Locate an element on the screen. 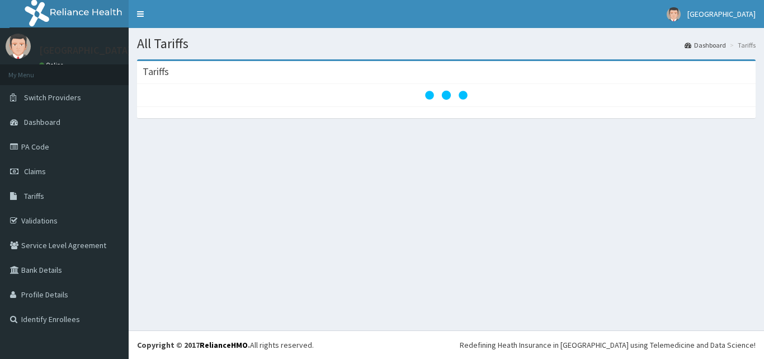 This screenshot has height=359, width=764. span: Claims is located at coordinates (35, 171).